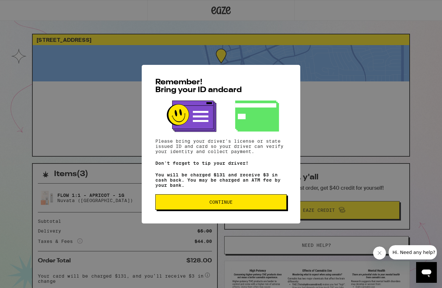 The height and width of the screenshot is (288, 442). What do you see at coordinates (199, 86) in the screenshot?
I see `span: Remember! Bring your ID and card` at bounding box center [199, 86].